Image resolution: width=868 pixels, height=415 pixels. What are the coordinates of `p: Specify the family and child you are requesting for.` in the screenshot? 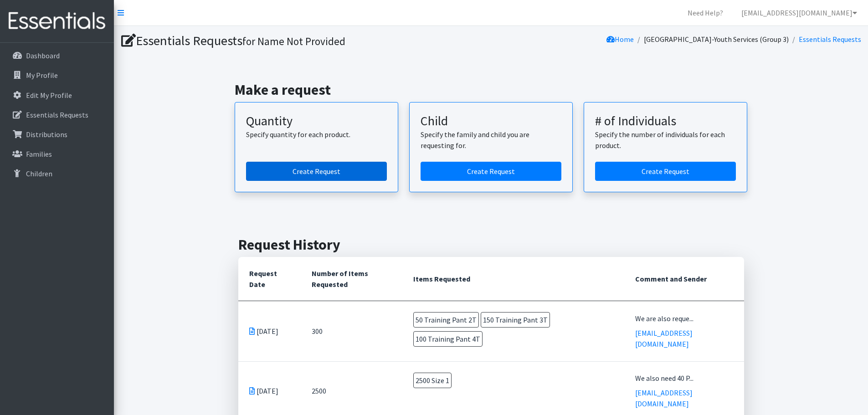 It's located at (491, 140).